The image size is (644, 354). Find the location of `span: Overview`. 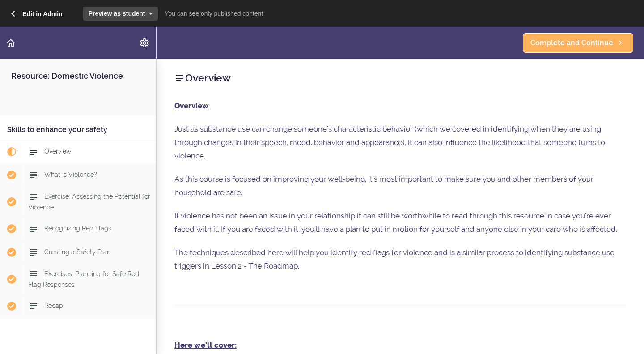

span: Overview is located at coordinates (57, 151).